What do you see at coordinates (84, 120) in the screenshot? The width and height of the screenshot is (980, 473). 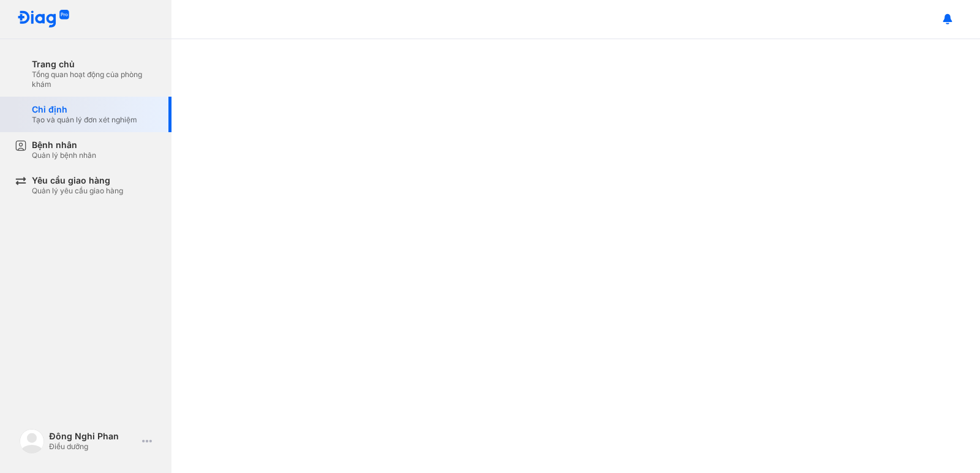 I see `div: Tạo và quản lý đơn xét nghiệm` at bounding box center [84, 120].